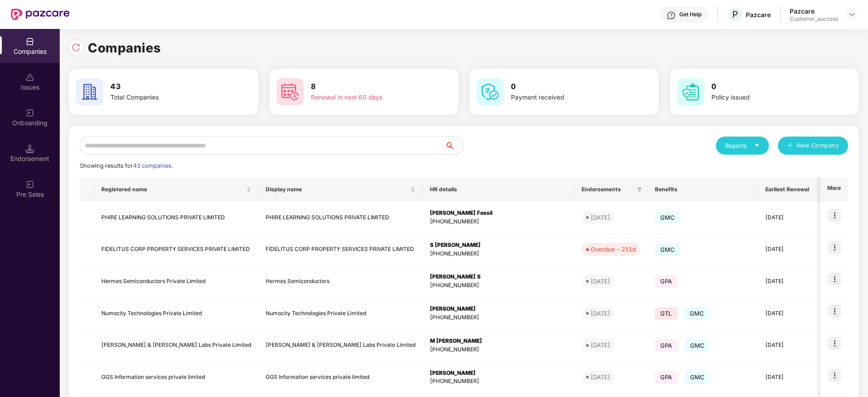  What do you see at coordinates (454, 146) in the screenshot?
I see `button: search` at bounding box center [454, 146].